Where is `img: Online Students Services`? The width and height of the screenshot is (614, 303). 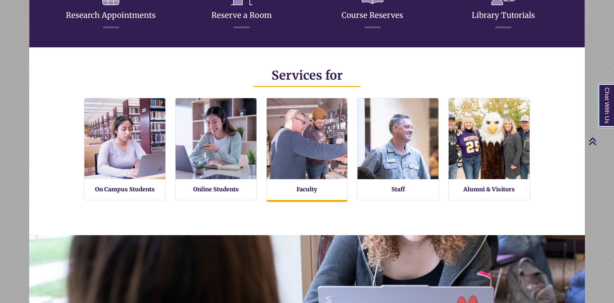
img: Online Students Services is located at coordinates (216, 139).